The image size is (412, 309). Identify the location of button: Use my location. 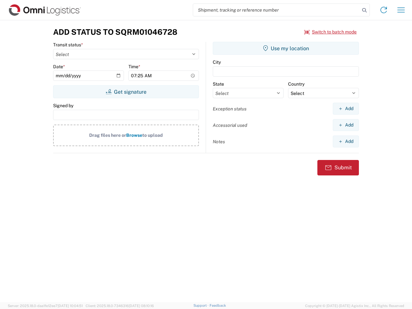
(286, 48).